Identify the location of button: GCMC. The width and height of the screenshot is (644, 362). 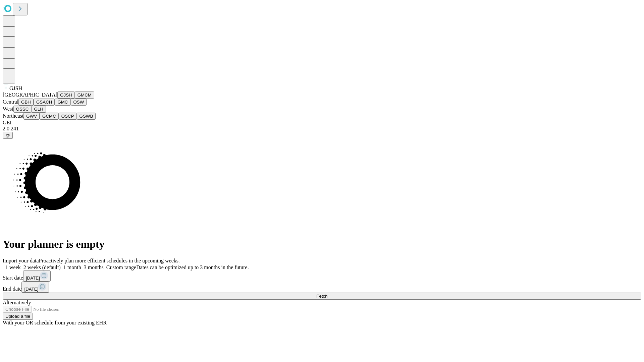
(49, 116).